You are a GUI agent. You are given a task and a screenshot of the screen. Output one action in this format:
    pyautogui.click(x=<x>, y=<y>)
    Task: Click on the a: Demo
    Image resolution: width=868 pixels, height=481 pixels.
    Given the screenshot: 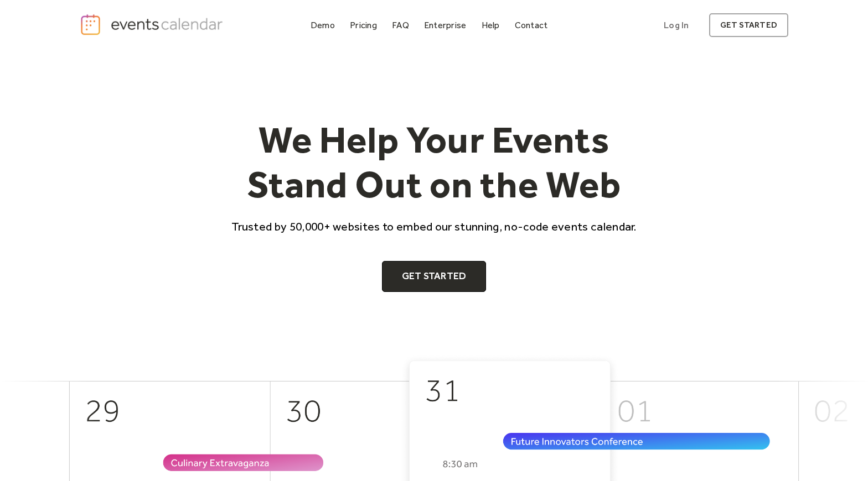 What is the action you would take?
    pyautogui.click(x=323, y=25)
    